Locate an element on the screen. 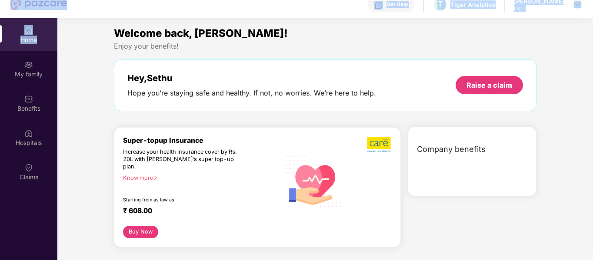 The width and height of the screenshot is (593, 260). img: svg+xml;base64,PHN2ZyBpZD0iSGVscC0zMngzMiIgeG1sbnM9Imh0dHA6Ly93d3cudzMub3JnLzIwMDAvc3ZnIiB3aWR0aD... is located at coordinates (378, 5).